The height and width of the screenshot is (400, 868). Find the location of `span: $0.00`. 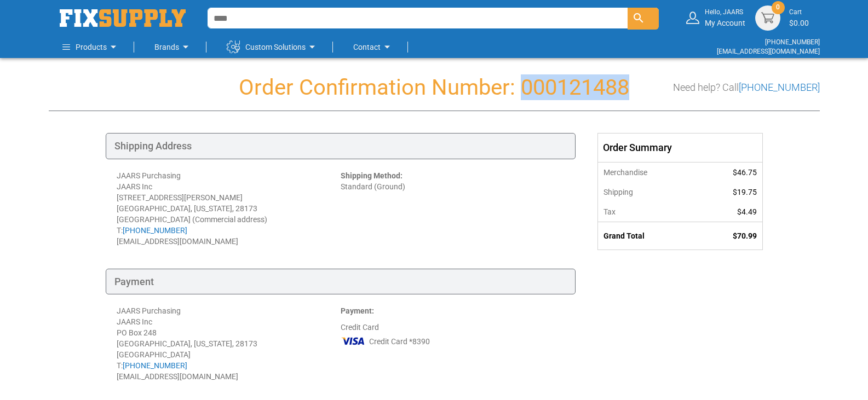

span: $0.00 is located at coordinates (799, 23).